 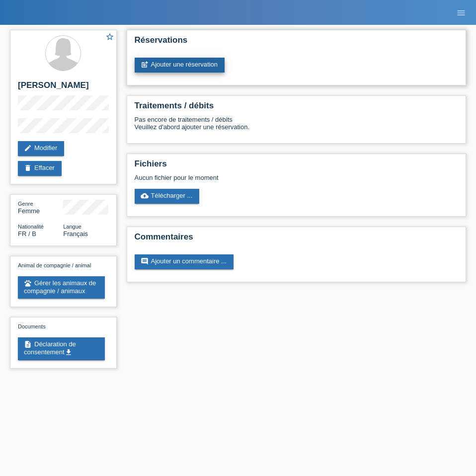 I want to click on h2: Commentaires, so click(x=297, y=239).